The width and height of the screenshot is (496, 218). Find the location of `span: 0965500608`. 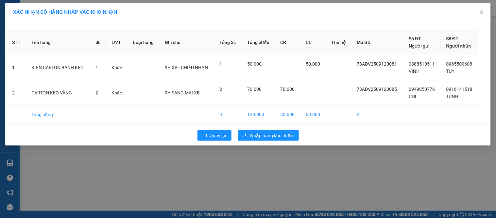

span: 0965500608 is located at coordinates (460, 64).